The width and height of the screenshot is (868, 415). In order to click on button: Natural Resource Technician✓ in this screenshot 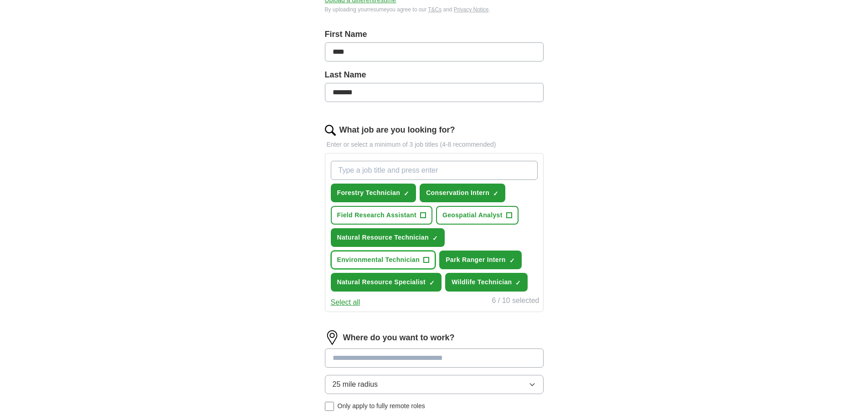, I will do `click(388, 237)`.